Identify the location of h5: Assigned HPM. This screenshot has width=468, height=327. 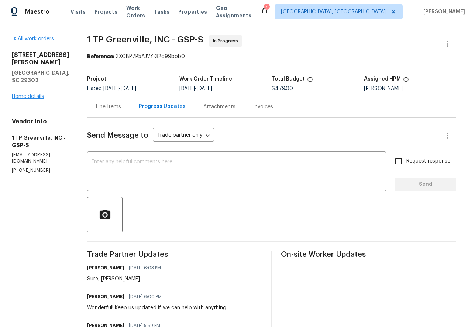
(383, 79).